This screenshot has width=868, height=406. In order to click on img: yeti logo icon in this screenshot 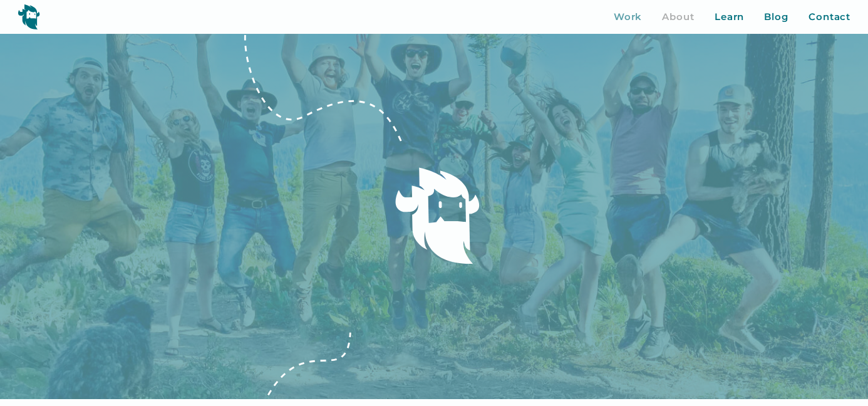, I will do `click(29, 17)`.